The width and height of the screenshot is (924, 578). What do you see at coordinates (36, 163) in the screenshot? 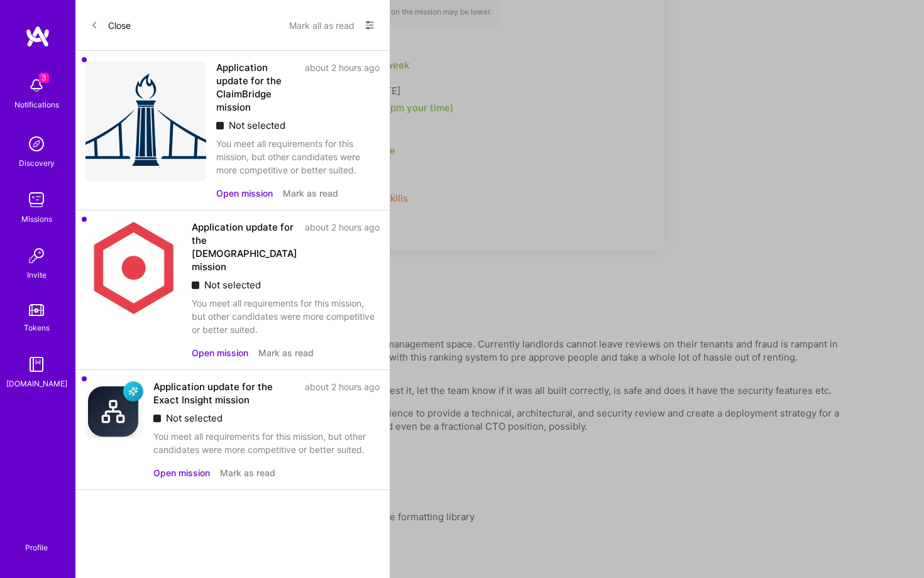
I see `div: Discovery` at bounding box center [36, 163].